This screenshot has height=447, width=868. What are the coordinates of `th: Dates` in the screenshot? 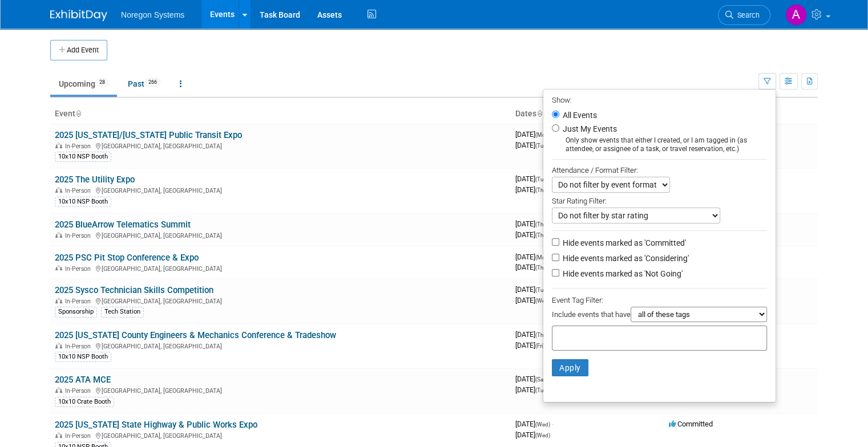 It's located at (587, 114).